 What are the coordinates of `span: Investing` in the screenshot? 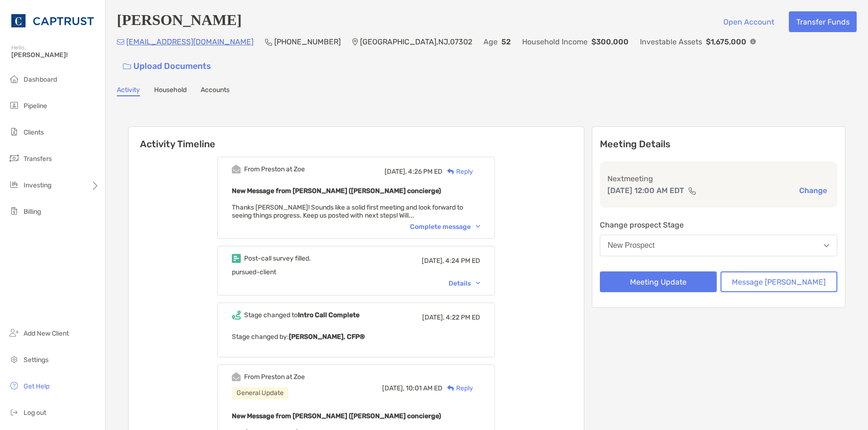 It's located at (37, 185).